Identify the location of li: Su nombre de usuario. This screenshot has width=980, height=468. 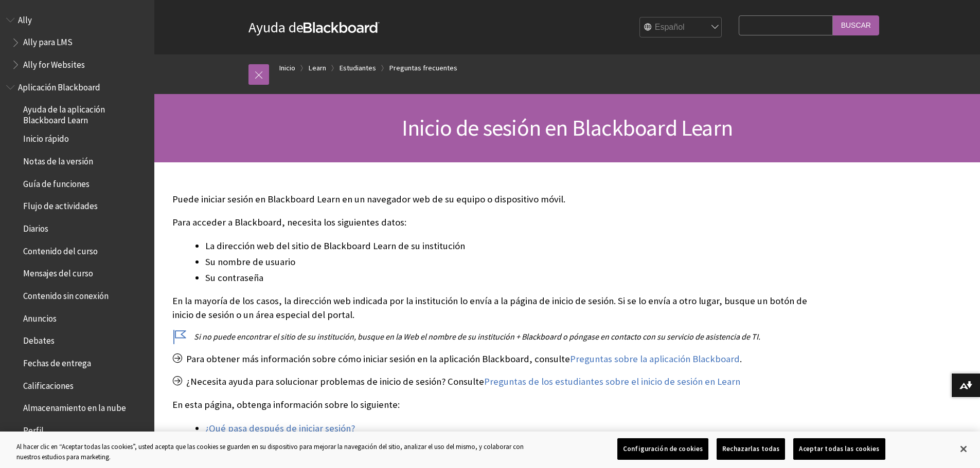
(507, 262).